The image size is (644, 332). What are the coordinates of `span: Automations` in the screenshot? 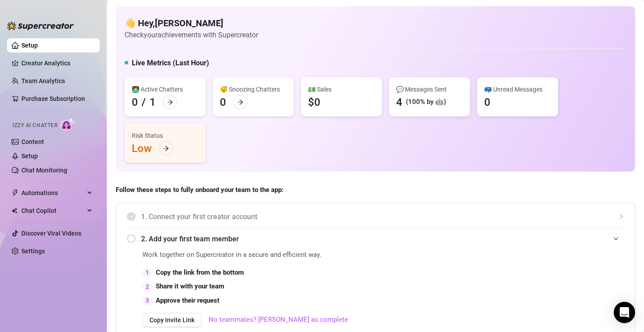 It's located at (53, 193).